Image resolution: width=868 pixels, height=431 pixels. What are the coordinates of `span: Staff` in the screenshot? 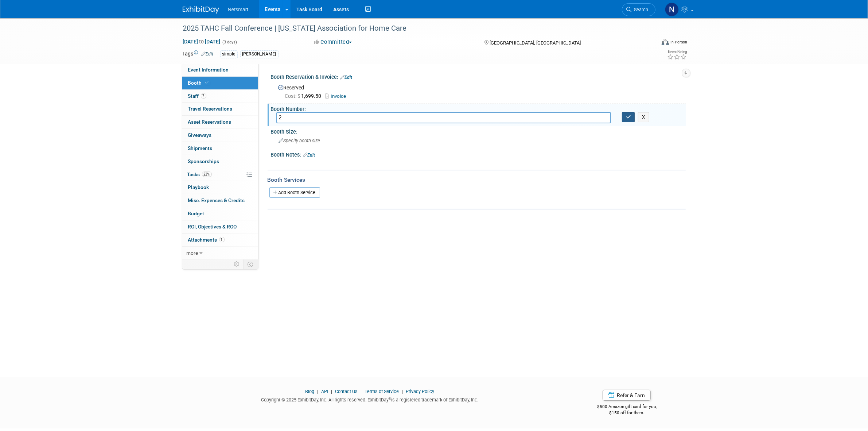 It's located at (197, 96).